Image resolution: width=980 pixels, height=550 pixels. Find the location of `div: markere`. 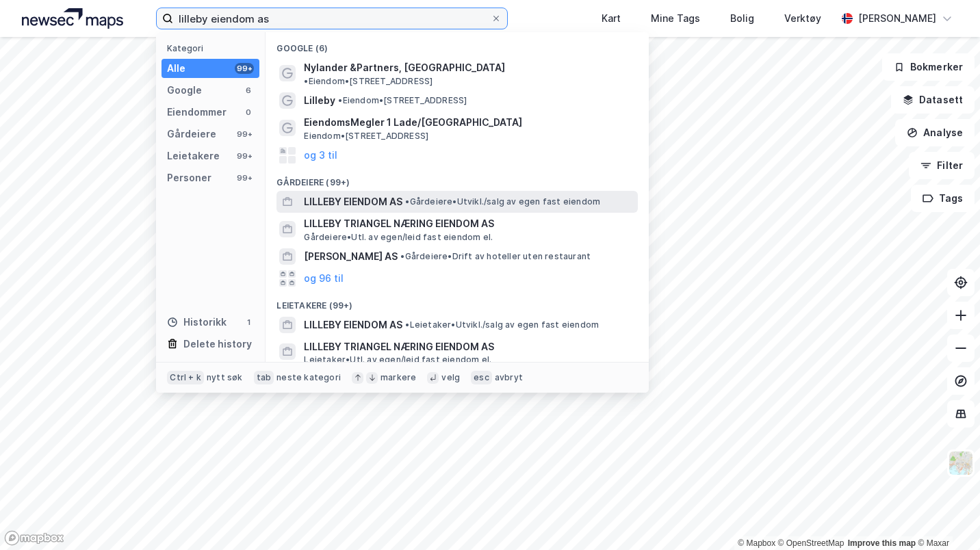

div: markere is located at coordinates (399, 378).